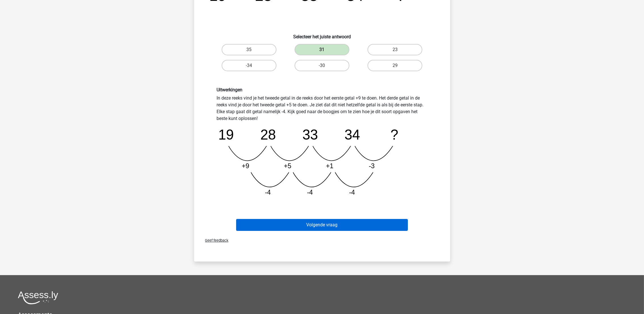 The height and width of the screenshot is (314, 644). What do you see at coordinates (322, 35) in the screenshot?
I see `h6: Selecteer het juiste antwoord` at bounding box center [322, 35].